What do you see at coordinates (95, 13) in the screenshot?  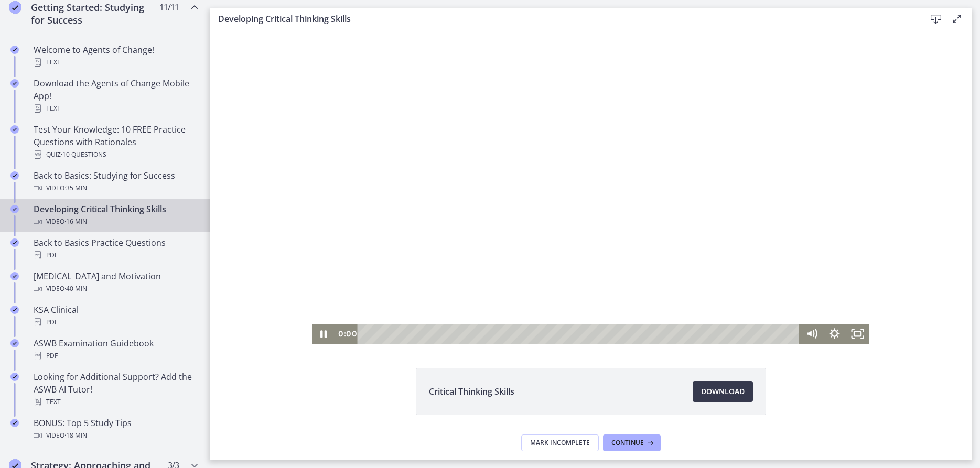 I see `h2: Getting Started: Studying for Success` at bounding box center [95, 13].